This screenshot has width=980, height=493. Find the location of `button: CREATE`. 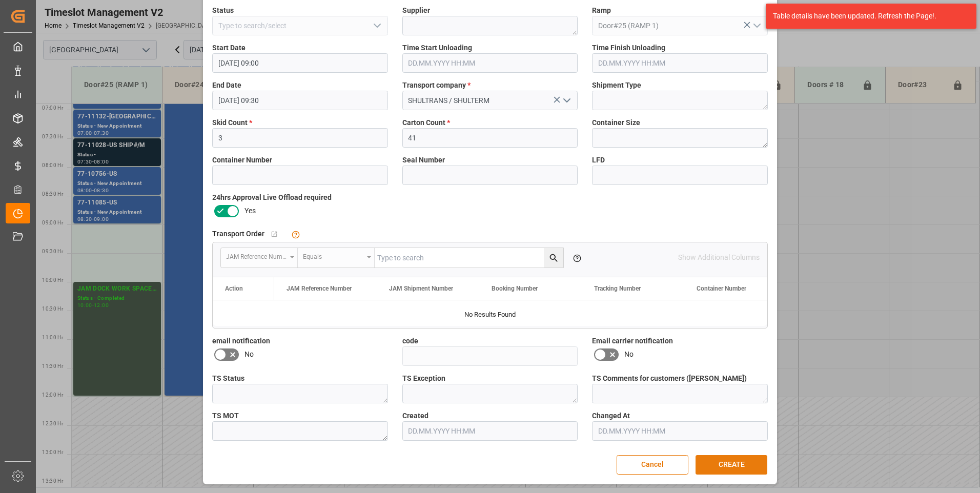

button: CREATE is located at coordinates (732, 465).